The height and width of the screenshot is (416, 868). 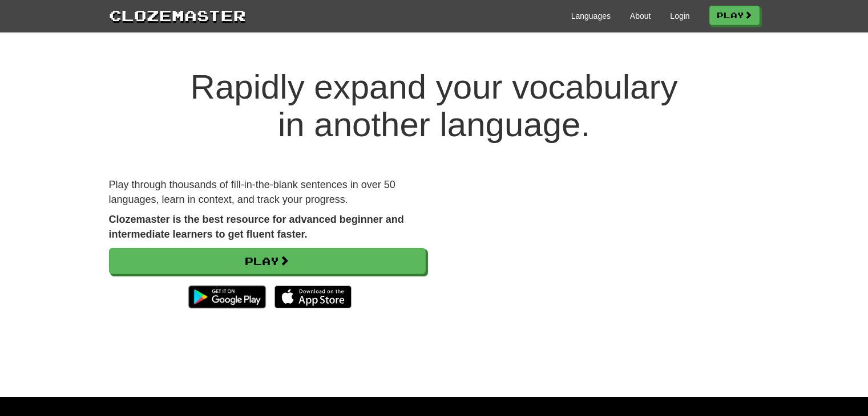 What do you see at coordinates (226, 297) in the screenshot?
I see `img: Get it on Google Play` at bounding box center [226, 297].